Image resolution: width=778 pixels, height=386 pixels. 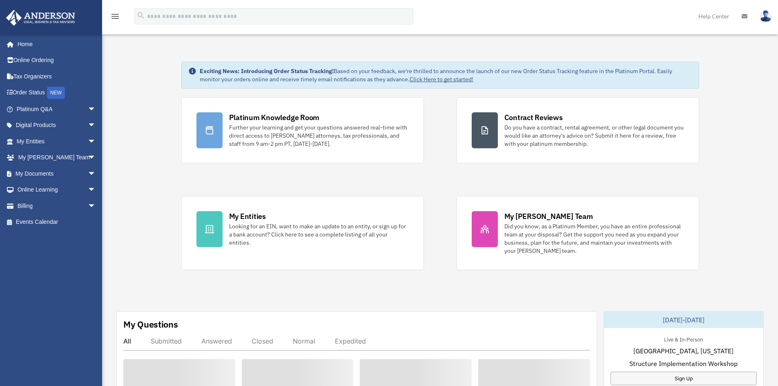 What do you see at coordinates (57, 125) in the screenshot?
I see `a: Digital Productsarrow_drop_down` at bounding box center [57, 125].